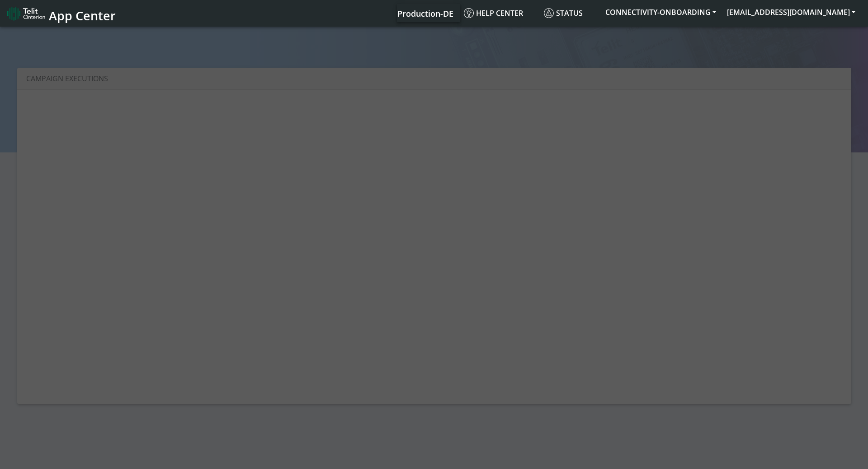 This screenshot has height=469, width=868. Describe the element at coordinates (494, 13) in the screenshot. I see `span: Help center` at that location.